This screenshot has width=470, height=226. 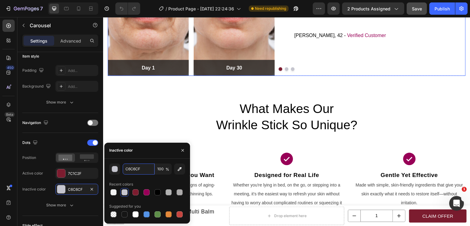 What do you see at coordinates (417, 9) in the screenshot?
I see `span: Save` at bounding box center [417, 9].